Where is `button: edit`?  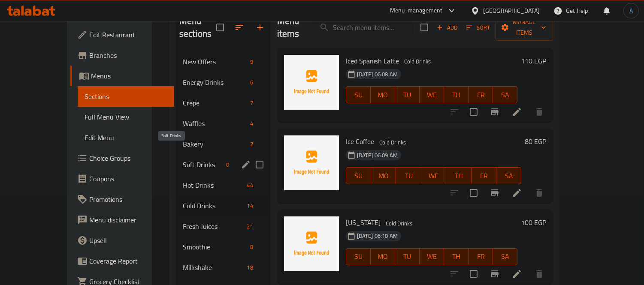 button: edit is located at coordinates (246, 164).